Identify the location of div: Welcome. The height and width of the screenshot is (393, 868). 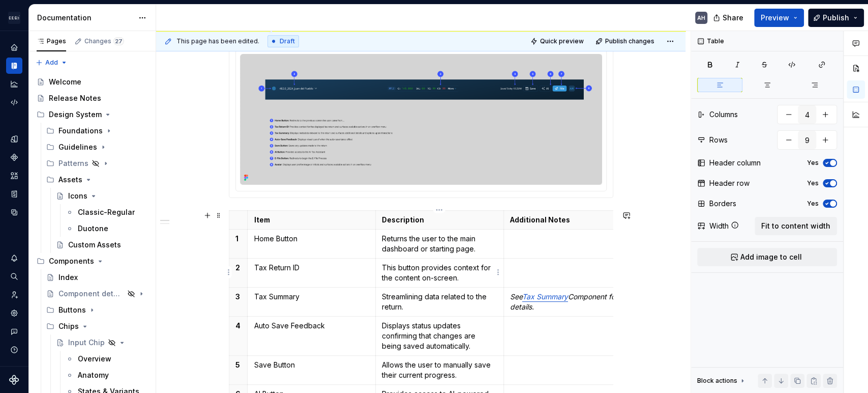
(65, 82).